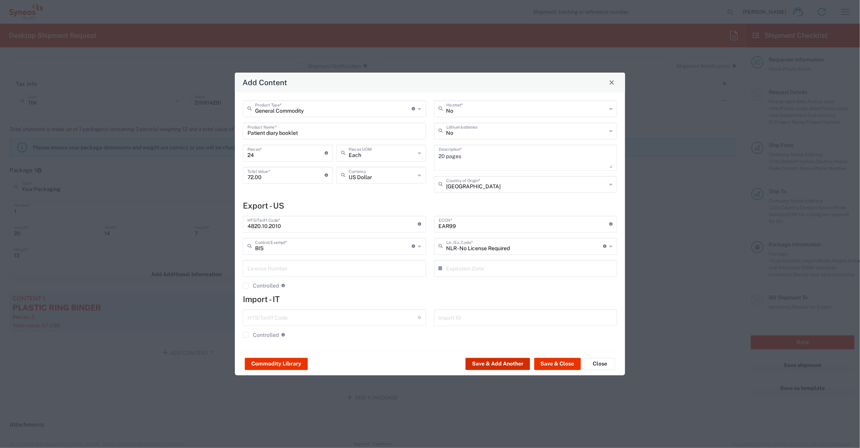  What do you see at coordinates (498, 364) in the screenshot?
I see `button: Save & Add Another` at bounding box center [498, 364].